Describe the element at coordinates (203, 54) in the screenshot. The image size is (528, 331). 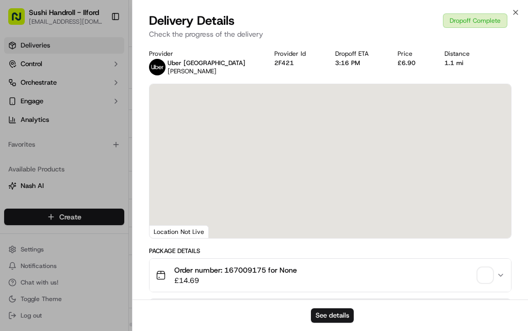
I see `div: Provider` at that location.